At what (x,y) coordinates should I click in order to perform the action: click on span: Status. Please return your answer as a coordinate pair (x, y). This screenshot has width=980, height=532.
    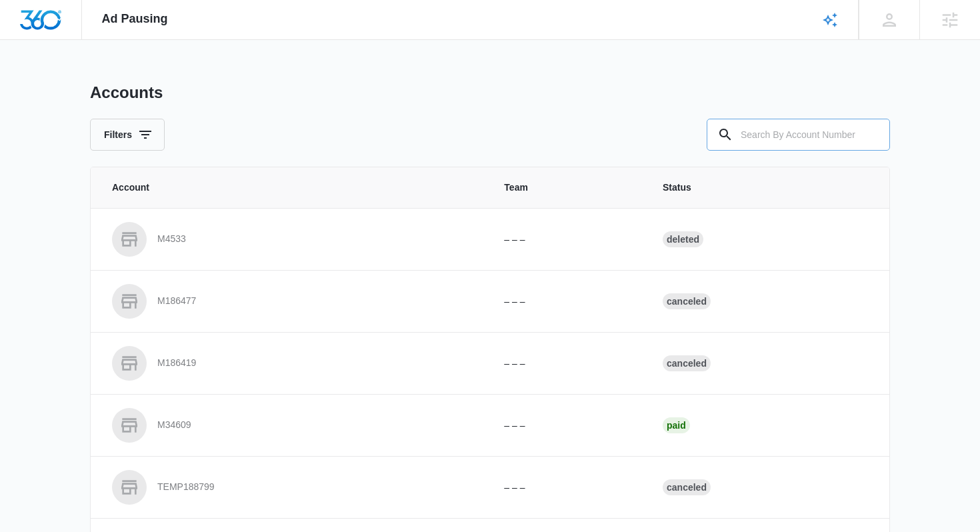
    Looking at the image, I should click on (766, 188).